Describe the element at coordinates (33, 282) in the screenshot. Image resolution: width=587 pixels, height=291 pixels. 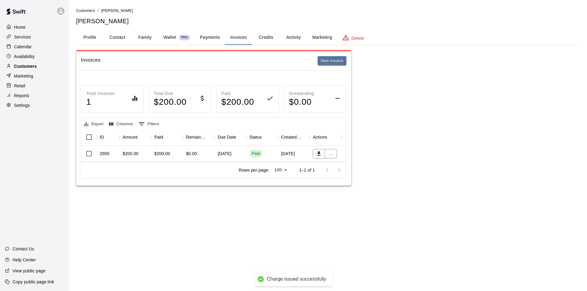
I see `p: Copy public page link` at that location.